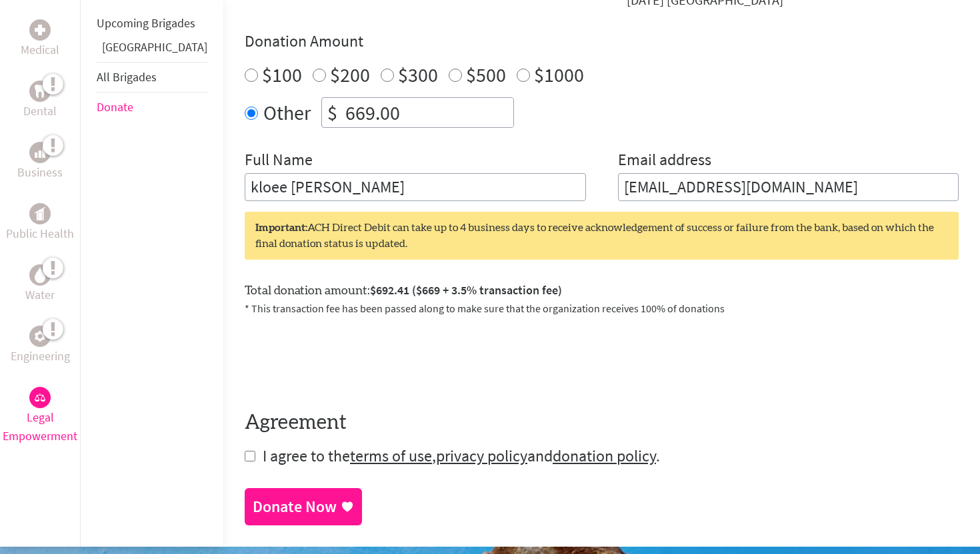 The width and height of the screenshot is (980, 554). Describe the element at coordinates (282, 75) in the screenshot. I see `label: $100` at that location.